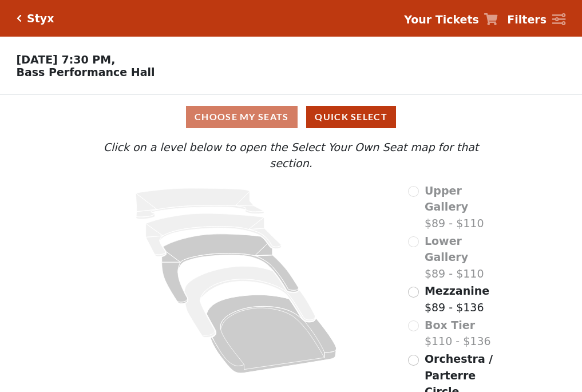 Image resolution: width=582 pixels, height=392 pixels. What do you see at coordinates (456, 299) in the screenshot?
I see `label: $89 - $136` at bounding box center [456, 299].